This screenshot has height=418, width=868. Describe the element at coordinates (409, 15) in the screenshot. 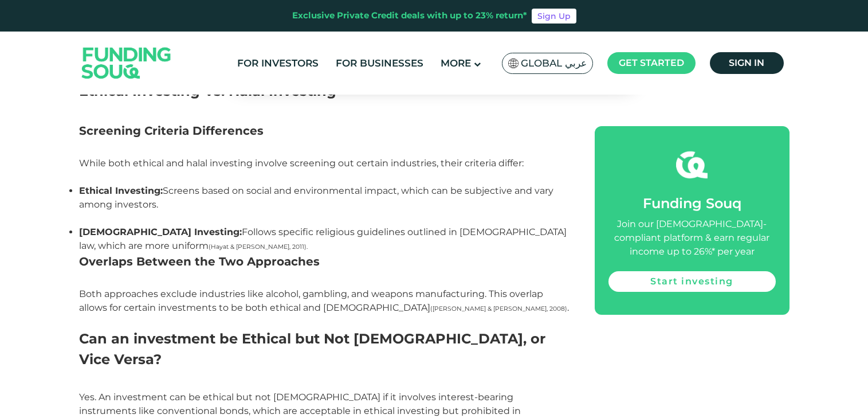

I see `div: Exclusive Private Credit deals with up to 23% return*` at that location.